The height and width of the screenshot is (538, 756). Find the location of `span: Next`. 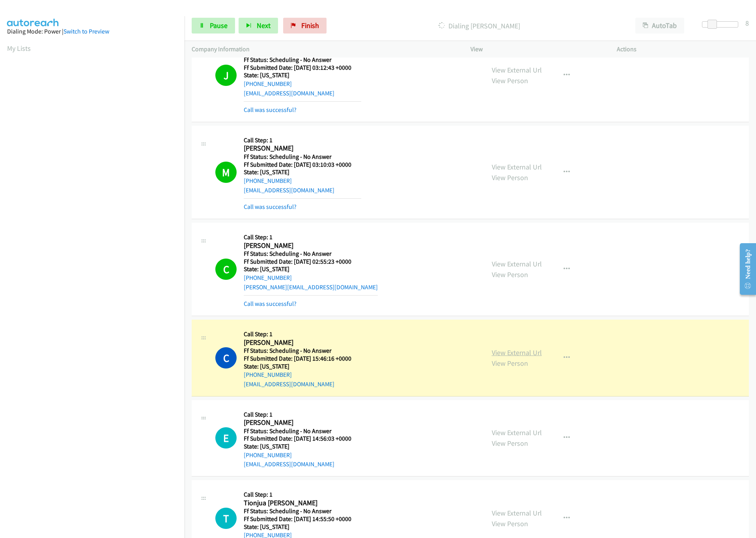

span: Next is located at coordinates (264, 25).